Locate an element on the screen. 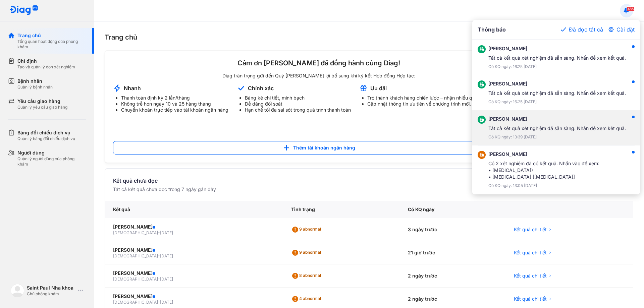 The width and height of the screenshot is (644, 308). div: Saint Paul Nha khoa is located at coordinates (51, 288).